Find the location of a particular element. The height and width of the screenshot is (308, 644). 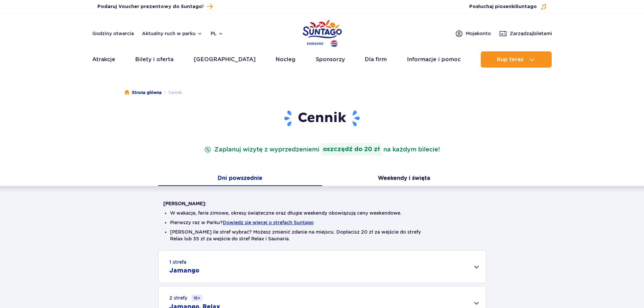

small: 1 strefa is located at coordinates (178, 262).